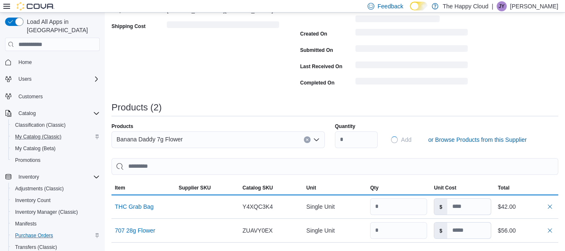 The width and height of the screenshot is (565, 251). Describe the element at coordinates (28, 160) in the screenshot. I see `span: Promotions` at that location.